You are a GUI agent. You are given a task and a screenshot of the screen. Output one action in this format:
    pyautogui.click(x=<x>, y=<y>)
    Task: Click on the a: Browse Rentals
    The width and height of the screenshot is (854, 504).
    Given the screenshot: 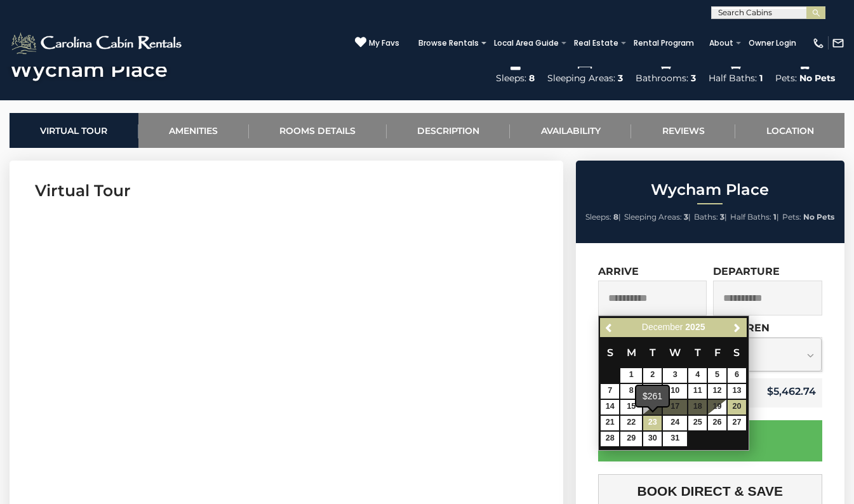 What is the action you would take?
    pyautogui.click(x=448, y=43)
    